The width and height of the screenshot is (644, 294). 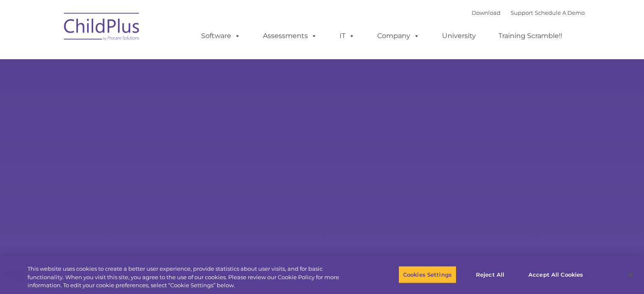 What do you see at coordinates (427, 275) in the screenshot?
I see `button: Cookies Settings` at bounding box center [427, 275].